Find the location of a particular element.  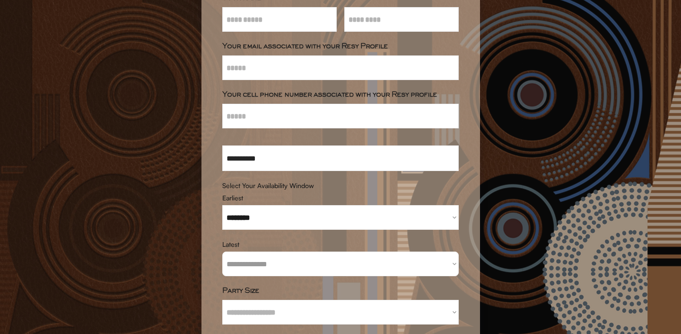

div: Your email associated with your Resy Profile is located at coordinates (341, 46).